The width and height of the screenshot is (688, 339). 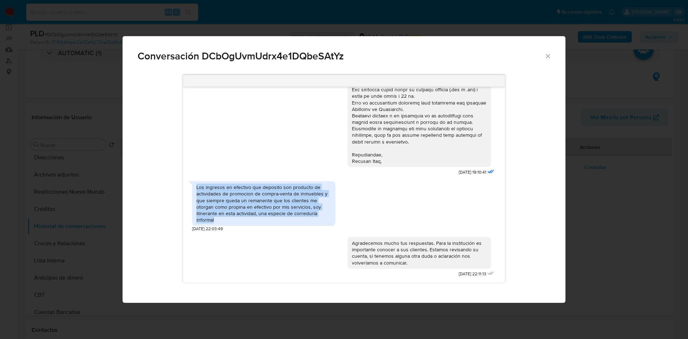 I want to click on div: Comunicación, so click(x=344, y=170).